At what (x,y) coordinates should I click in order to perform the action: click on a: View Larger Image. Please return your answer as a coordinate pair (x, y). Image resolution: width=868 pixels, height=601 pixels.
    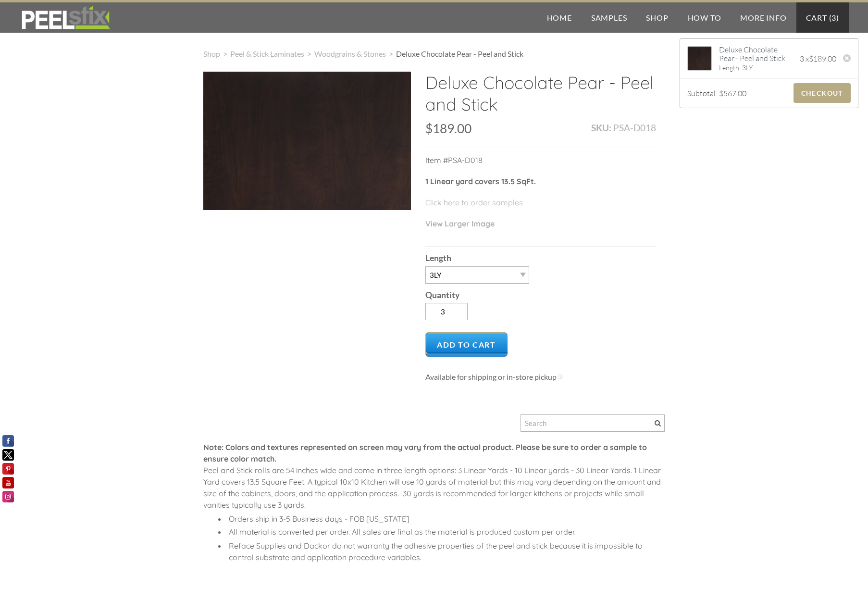
    Looking at the image, I should click on (460, 223).